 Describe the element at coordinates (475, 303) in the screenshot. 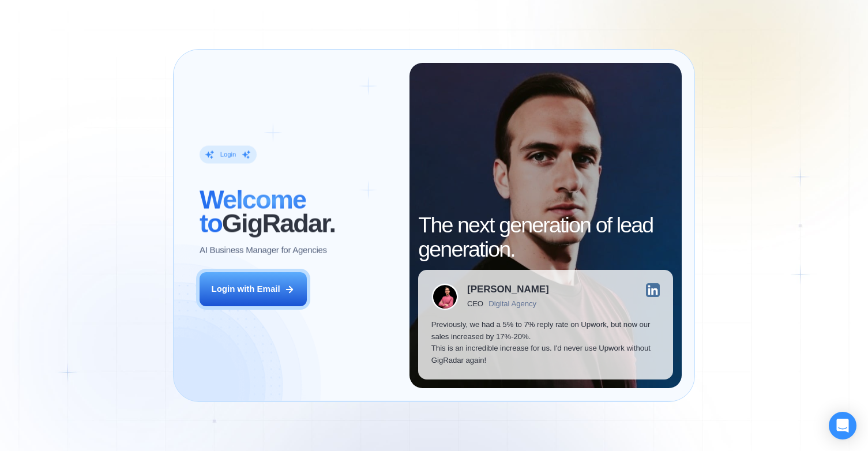

I see `div: CEO` at that location.